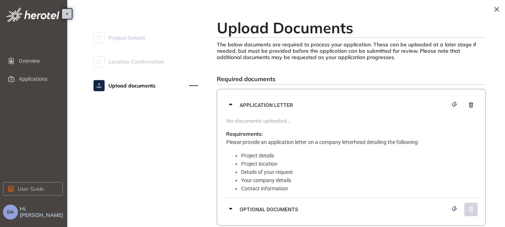  I want to click on span: Overview, so click(38, 61).